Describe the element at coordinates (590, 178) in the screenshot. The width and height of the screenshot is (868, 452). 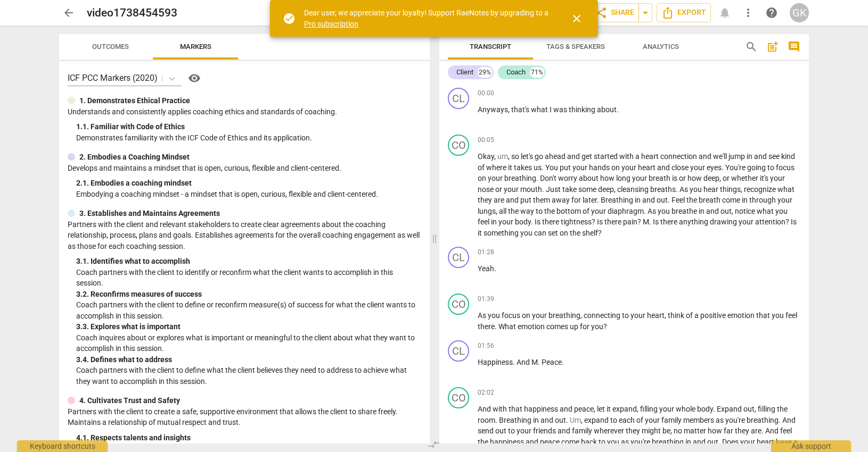
I see `span: about` at that location.